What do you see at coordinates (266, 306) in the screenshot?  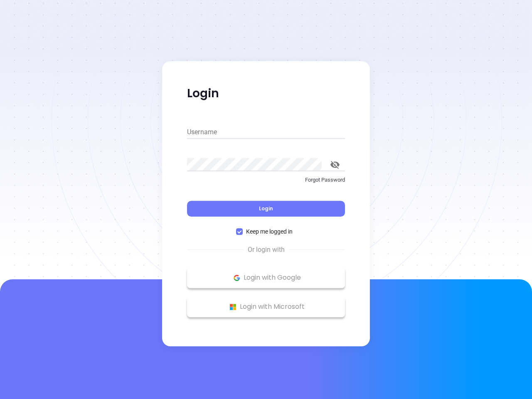 I see `p: Login with Microsoft` at bounding box center [266, 306].